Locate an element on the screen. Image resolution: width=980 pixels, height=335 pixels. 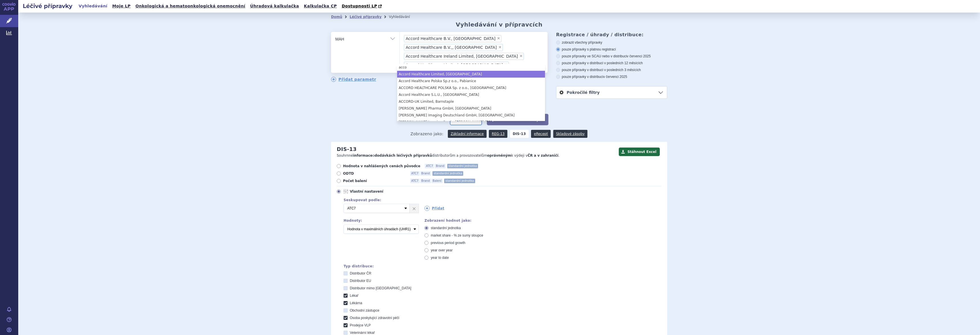
a: Přidat parametr is located at coordinates (354, 79).